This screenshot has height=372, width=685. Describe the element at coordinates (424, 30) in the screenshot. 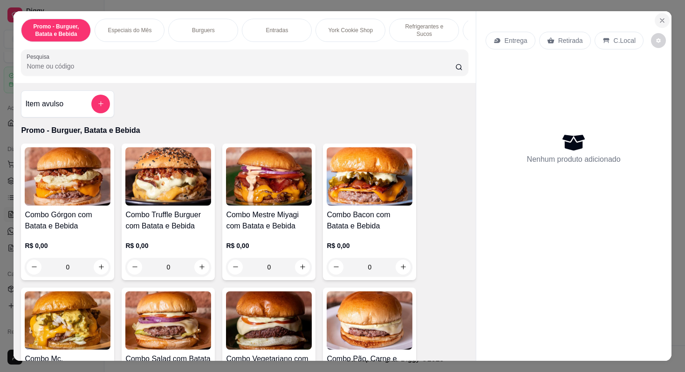

I see `p: Refrigerantes e Sucos` at that location.